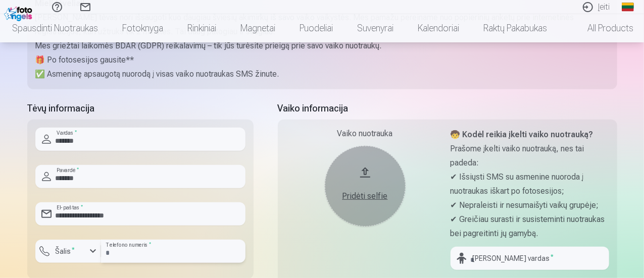 The height and width of the screenshot is (278, 644). I want to click on p: ✅ Asmeninę apsaugotą nuorodą į visas vaiko nuotraukas SMS žinute., so click(322, 74).